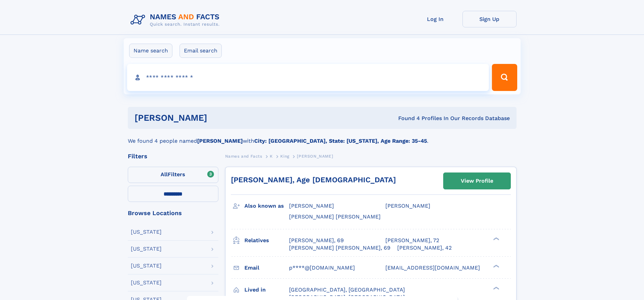 The image size is (644, 300). What do you see at coordinates (151, 51) in the screenshot?
I see `label: Name search` at bounding box center [151, 51].